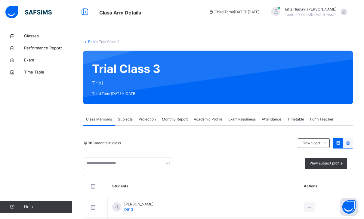  What do you see at coordinates (203, 186) in the screenshot?
I see `th: Students` at bounding box center [203, 186].